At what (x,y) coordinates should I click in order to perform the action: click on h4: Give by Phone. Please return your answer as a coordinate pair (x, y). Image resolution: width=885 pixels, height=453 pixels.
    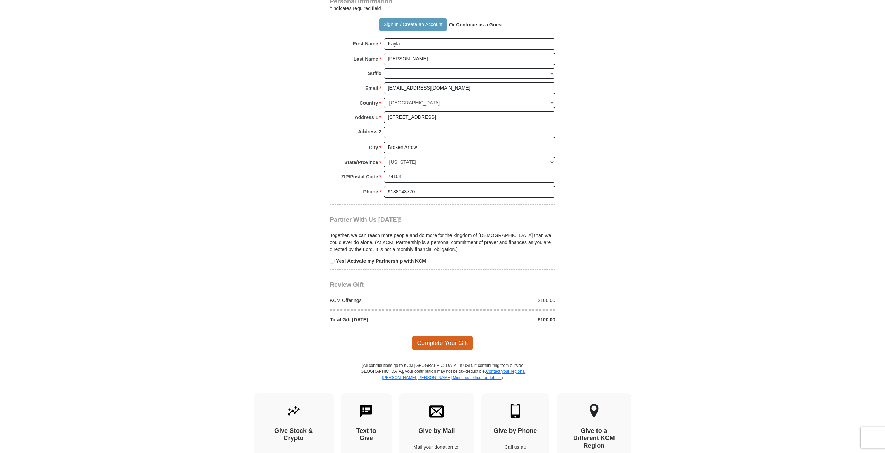
    Looking at the image, I should click on (516, 431).